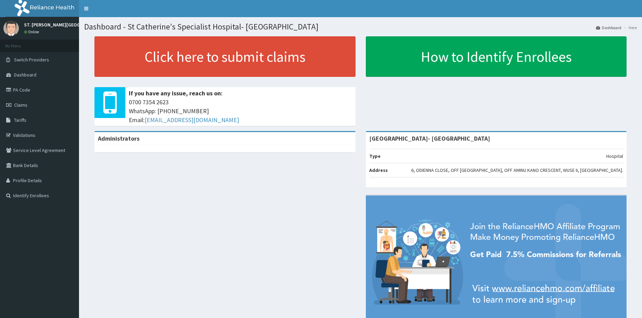  I want to click on span: Dashboard, so click(25, 75).